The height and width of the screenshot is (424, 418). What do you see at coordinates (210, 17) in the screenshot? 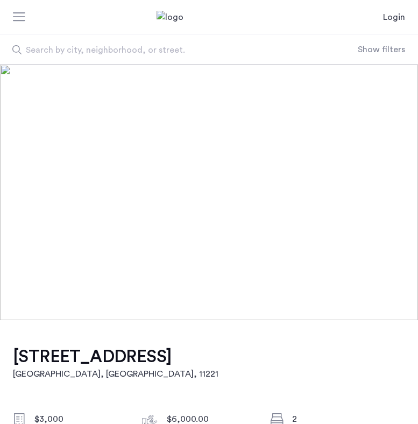
I see `a: Cazamio Logo` at bounding box center [210, 17].